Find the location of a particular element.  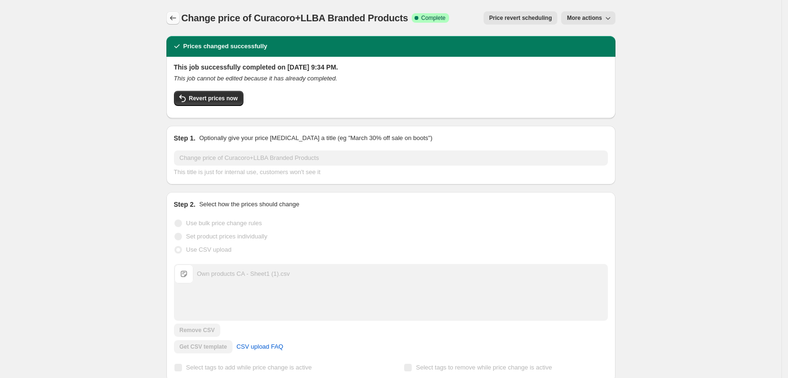

span: Use CSV upload is located at coordinates (209, 249).